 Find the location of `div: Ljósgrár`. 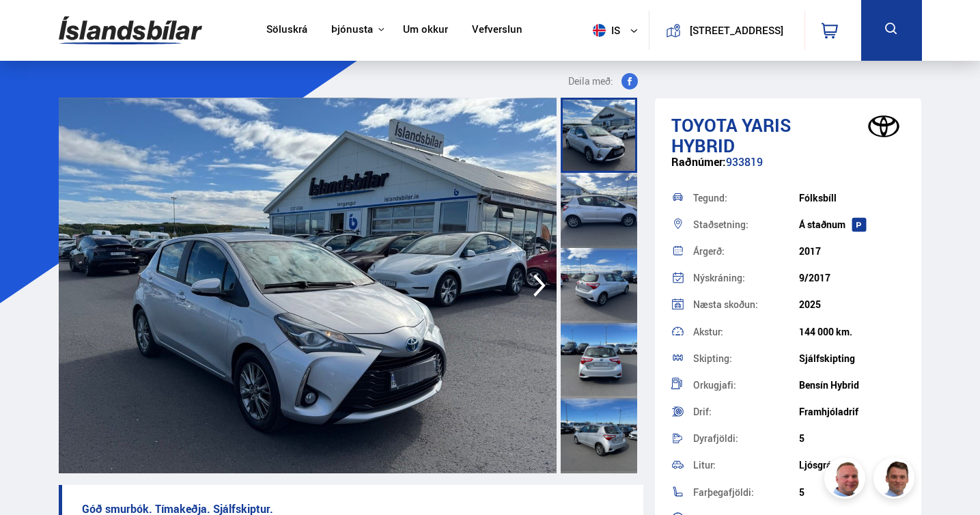

div: Ljósgrár is located at coordinates (852, 465).